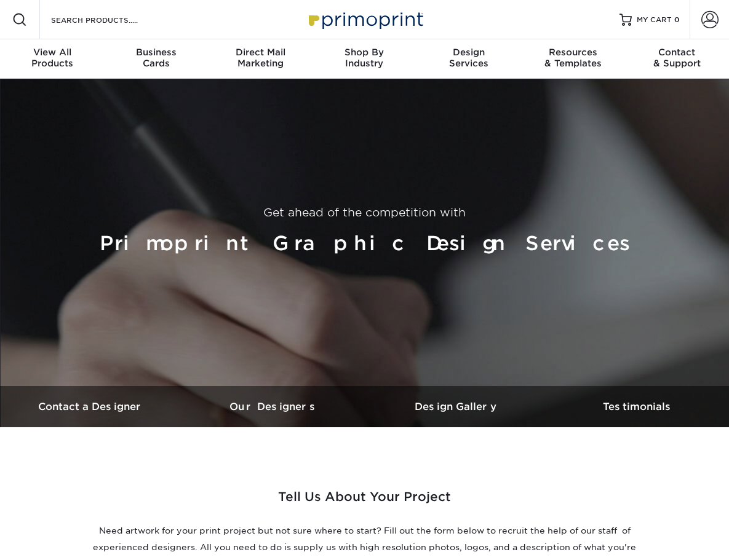  Describe the element at coordinates (677, 20) in the screenshot. I see `span: 0` at that location.